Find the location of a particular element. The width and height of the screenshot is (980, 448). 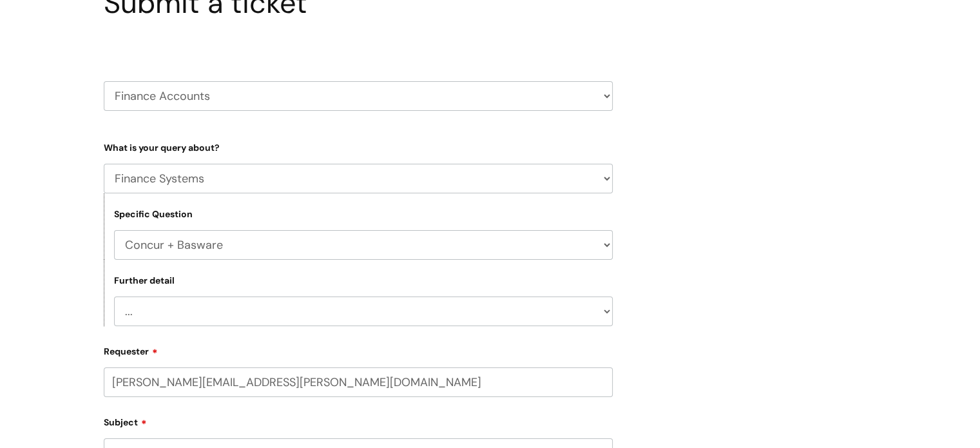

input: Email is located at coordinates (358, 382).